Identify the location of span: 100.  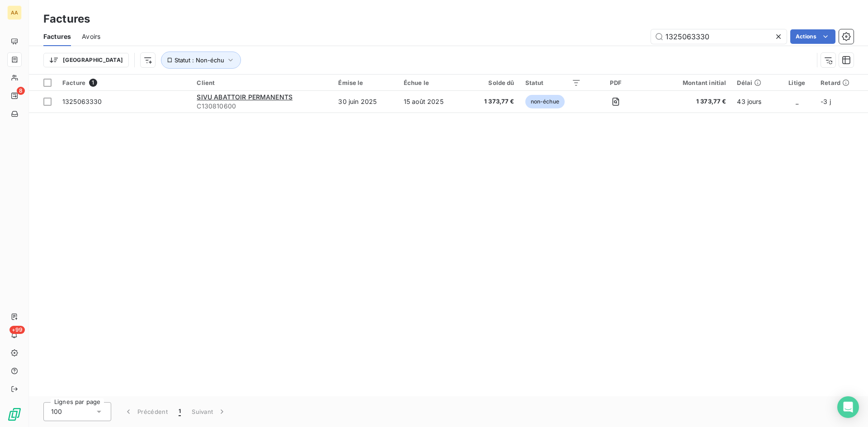
(56, 411).